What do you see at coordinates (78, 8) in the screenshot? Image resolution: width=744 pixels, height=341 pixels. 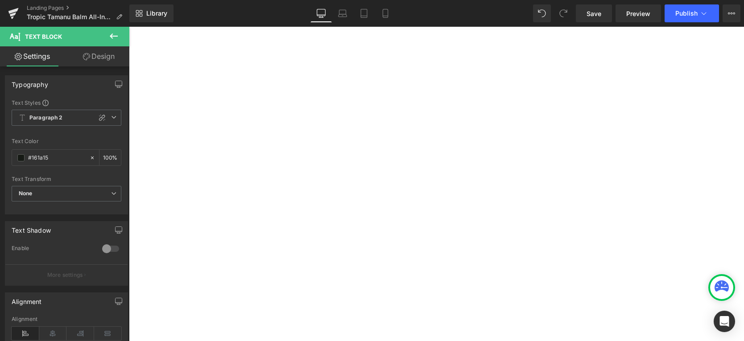 I see `a: Landing Pages` at bounding box center [78, 8].